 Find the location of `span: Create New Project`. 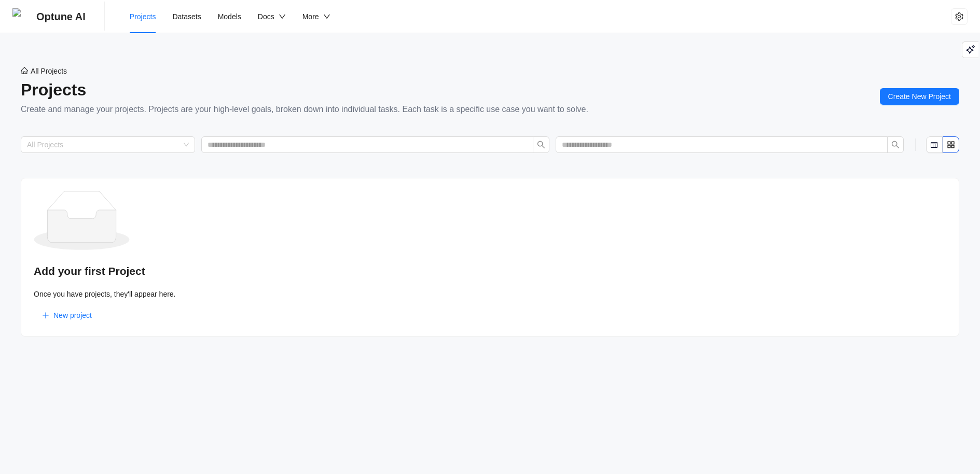

span: Create New Project is located at coordinates (919, 97).